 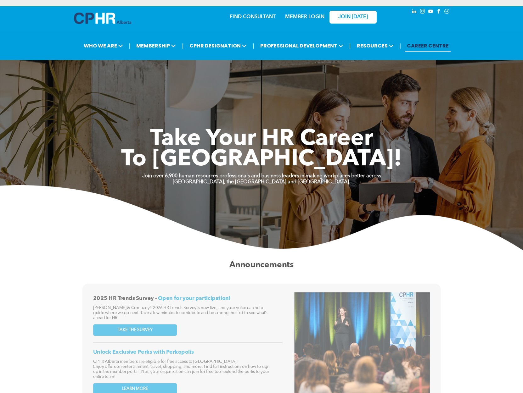 What do you see at coordinates (305, 17) in the screenshot?
I see `a: MEMBER LOGIN` at bounding box center [305, 17].